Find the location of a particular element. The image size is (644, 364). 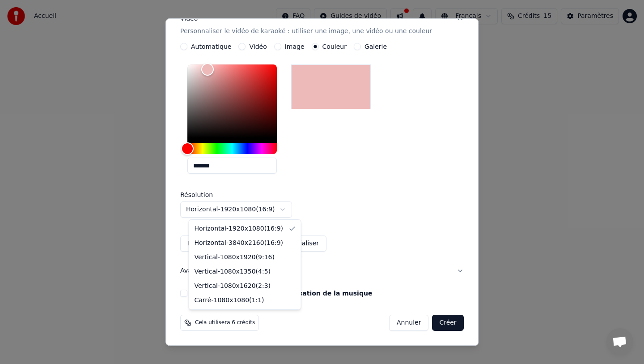

div: Carré - 1080 x 1080 ( 1 : 1 ) is located at coordinates (229, 301).